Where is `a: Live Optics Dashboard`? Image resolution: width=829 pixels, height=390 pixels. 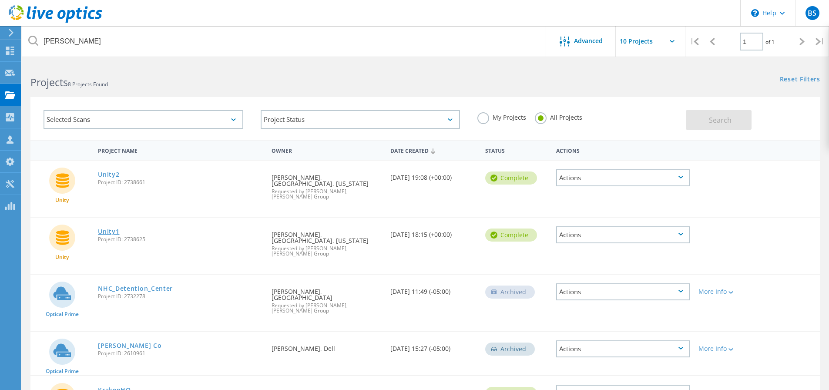 a: Live Optics Dashboard is located at coordinates (55, 21).